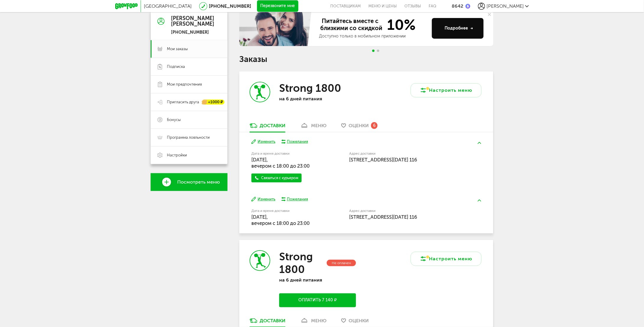 The image size is (644, 327). I want to click on a: Настройки, so click(189, 155).